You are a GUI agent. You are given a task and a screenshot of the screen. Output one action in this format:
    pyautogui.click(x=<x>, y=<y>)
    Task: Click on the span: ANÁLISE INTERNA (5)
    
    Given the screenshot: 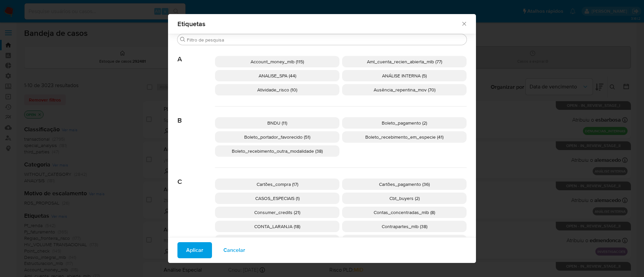 What is the action you would take?
    pyautogui.click(x=404, y=75)
    